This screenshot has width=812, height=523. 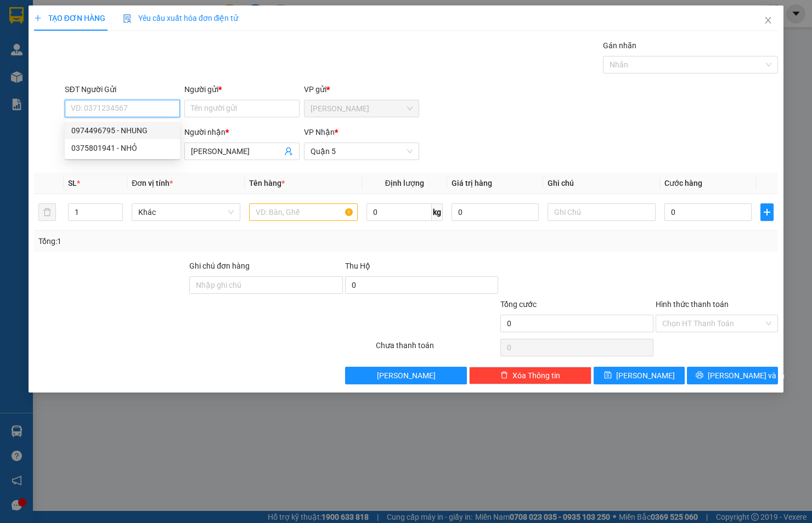 What do you see at coordinates (122, 130) in the screenshot?
I see `div: 0974496795 - NHUNG` at bounding box center [122, 130].